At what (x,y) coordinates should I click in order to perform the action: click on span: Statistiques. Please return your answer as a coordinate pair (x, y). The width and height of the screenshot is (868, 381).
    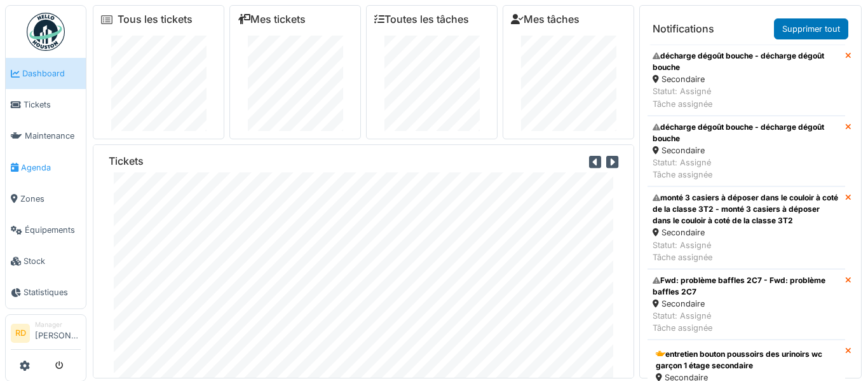
    Looking at the image, I should click on (52, 292).